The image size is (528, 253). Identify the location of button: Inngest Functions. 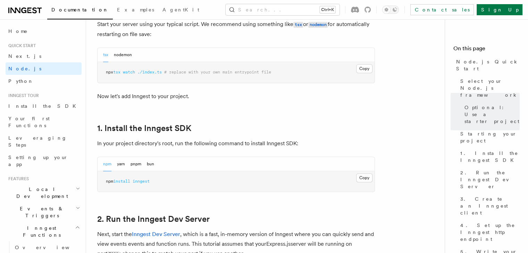
(43, 232).